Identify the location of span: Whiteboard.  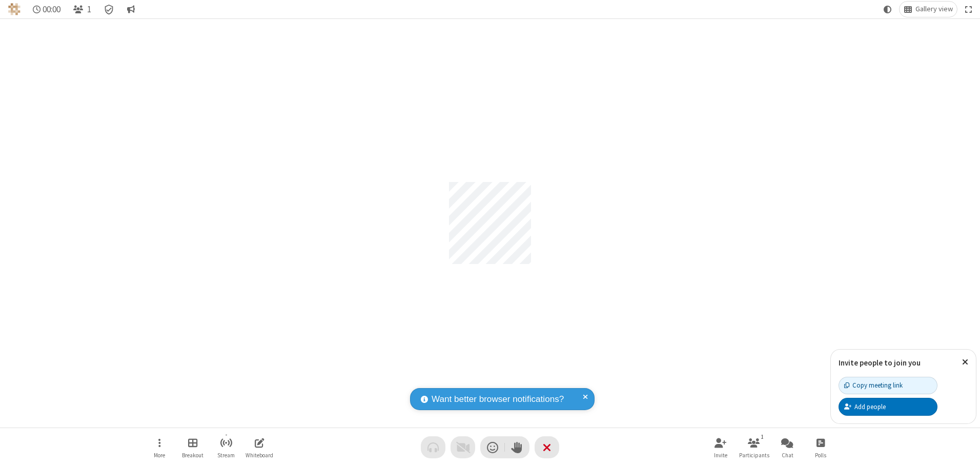
(259, 455).